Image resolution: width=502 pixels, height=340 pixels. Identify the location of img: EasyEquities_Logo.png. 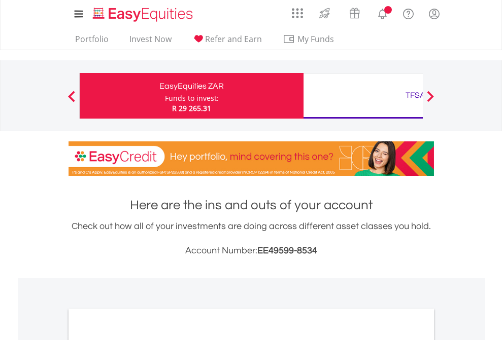
(144, 14).